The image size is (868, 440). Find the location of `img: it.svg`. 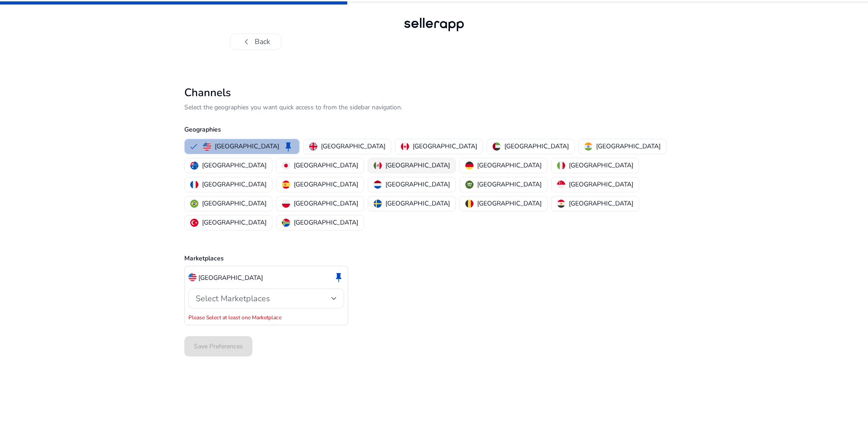

img: it.svg is located at coordinates (561, 165).